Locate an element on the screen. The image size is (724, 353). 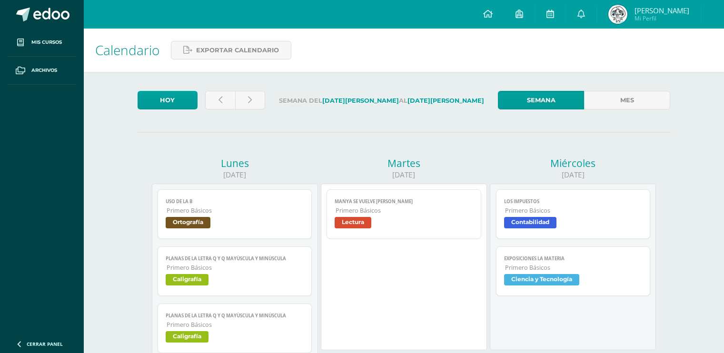
span: Ciencia y Tecnología is located at coordinates (542, 280).